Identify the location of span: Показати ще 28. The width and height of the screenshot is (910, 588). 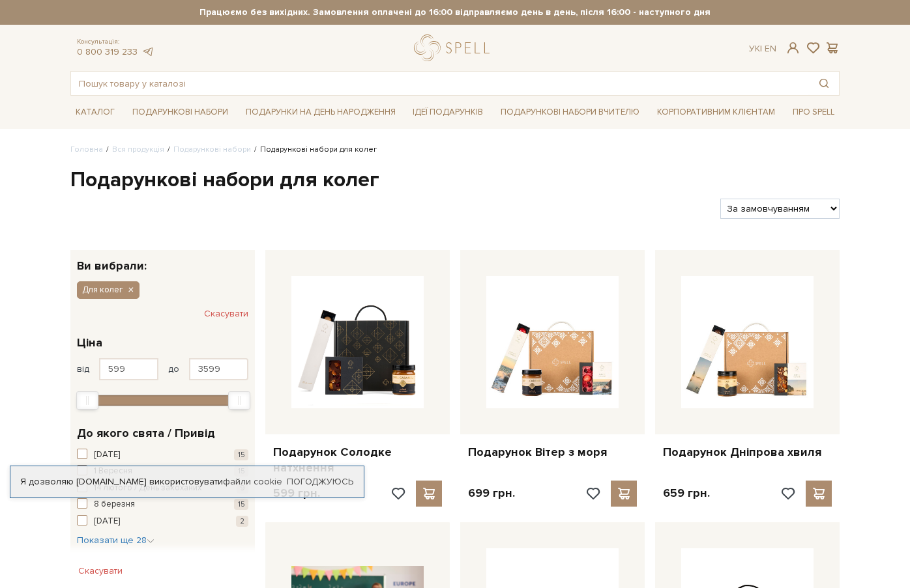
(115, 540).